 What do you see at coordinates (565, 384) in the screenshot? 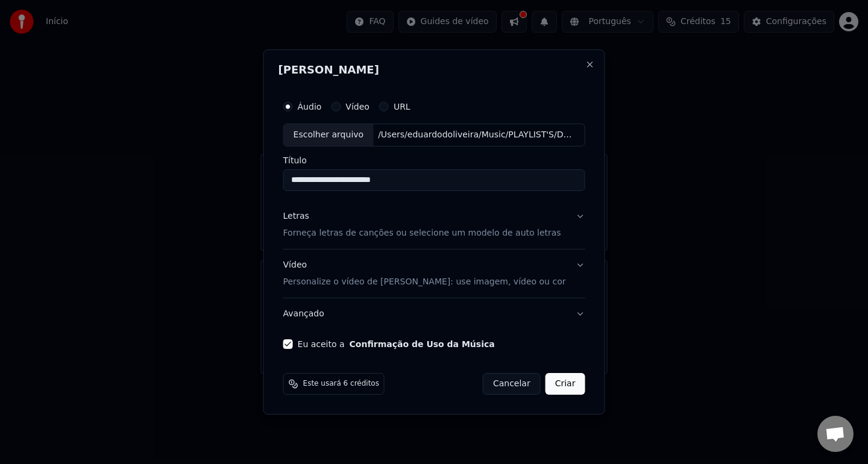
I see `button: Criar` at bounding box center [565, 384].